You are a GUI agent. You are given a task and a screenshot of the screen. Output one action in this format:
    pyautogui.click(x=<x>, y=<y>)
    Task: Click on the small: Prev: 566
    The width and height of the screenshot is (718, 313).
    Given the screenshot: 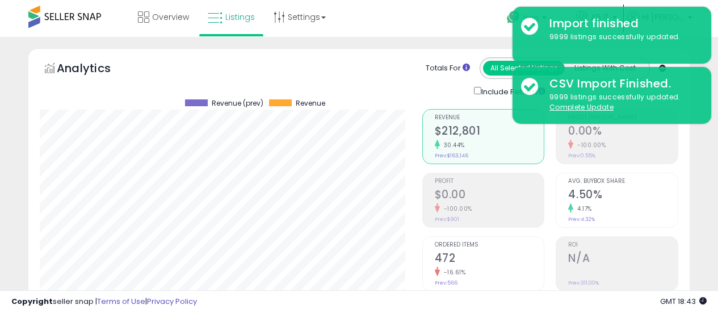 What is the action you would take?
    pyautogui.click(x=446, y=283)
    